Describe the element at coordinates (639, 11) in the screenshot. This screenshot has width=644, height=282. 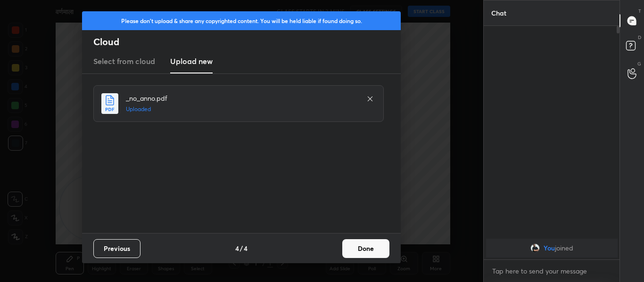
I see `p: T` at that location.